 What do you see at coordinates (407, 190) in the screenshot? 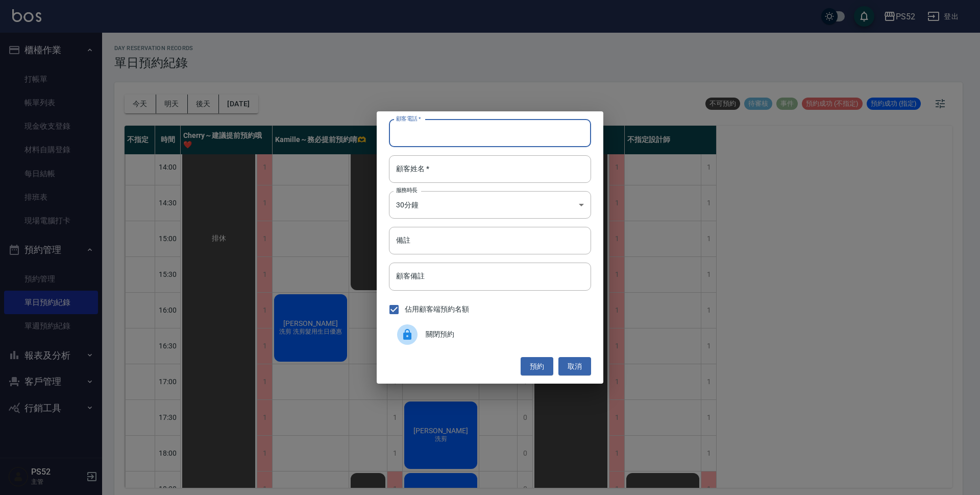
I see `label: 服務時長` at bounding box center [407, 190].